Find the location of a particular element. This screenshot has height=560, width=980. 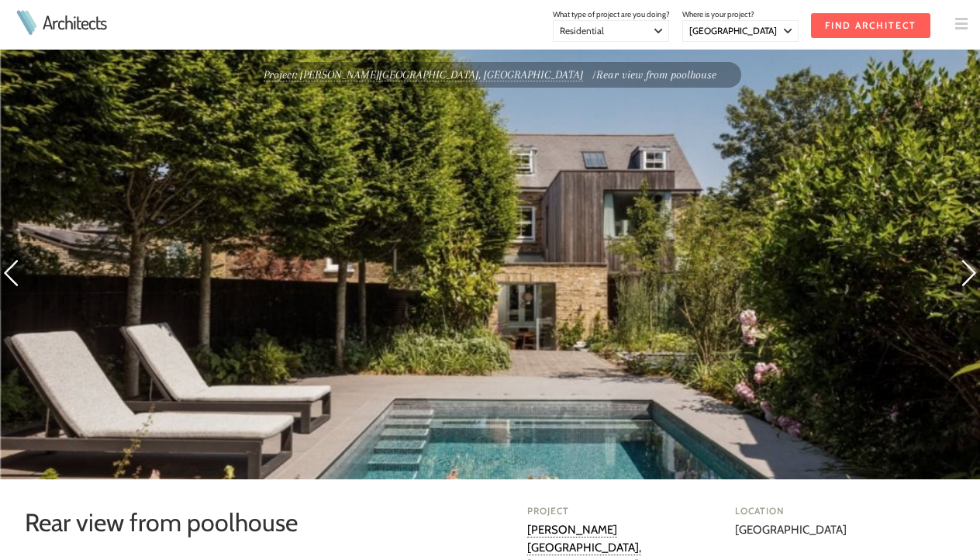

h4: Location is located at coordinates (832, 511).